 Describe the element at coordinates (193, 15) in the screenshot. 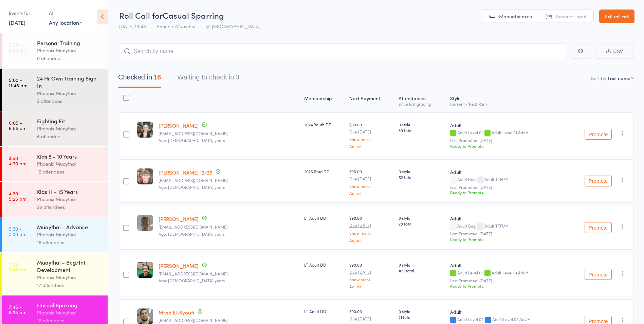

I see `span: Casual Sparring` at that location.